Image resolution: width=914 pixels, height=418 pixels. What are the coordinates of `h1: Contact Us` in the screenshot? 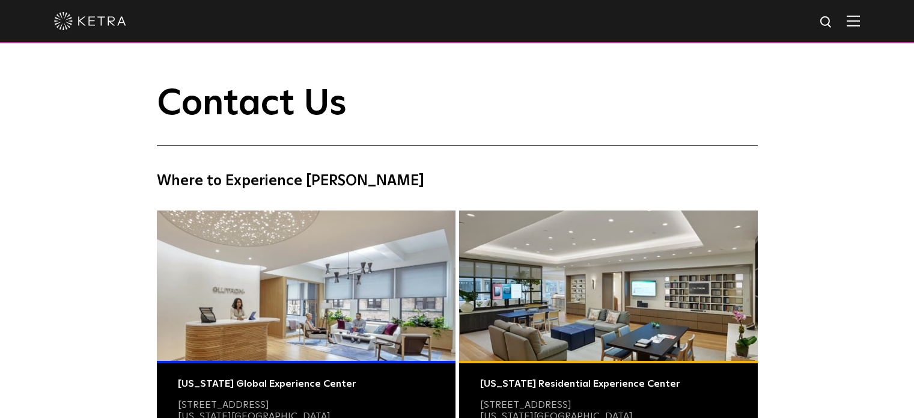 It's located at (457, 115).